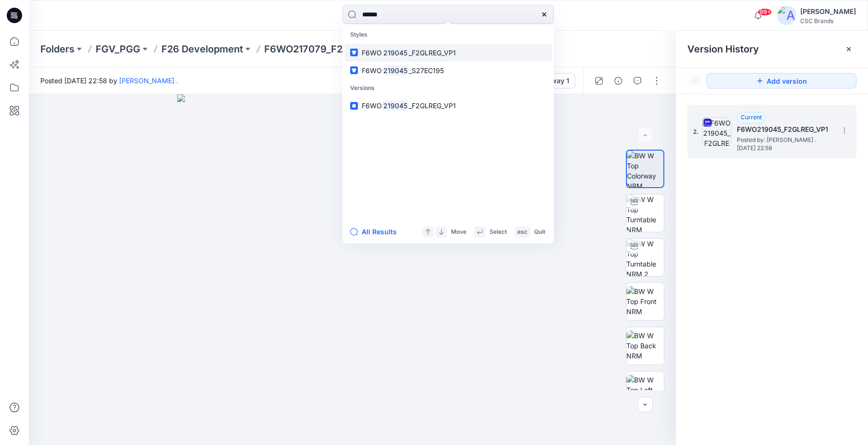 This screenshot has height=445, width=868. I want to click on p: Select, so click(498, 232).